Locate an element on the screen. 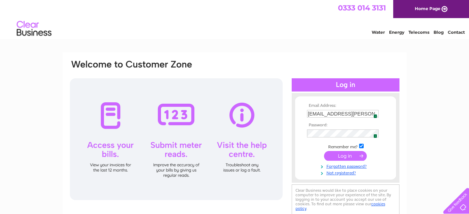 The image size is (469, 214). th: Email Address: is located at coordinates (345, 106).